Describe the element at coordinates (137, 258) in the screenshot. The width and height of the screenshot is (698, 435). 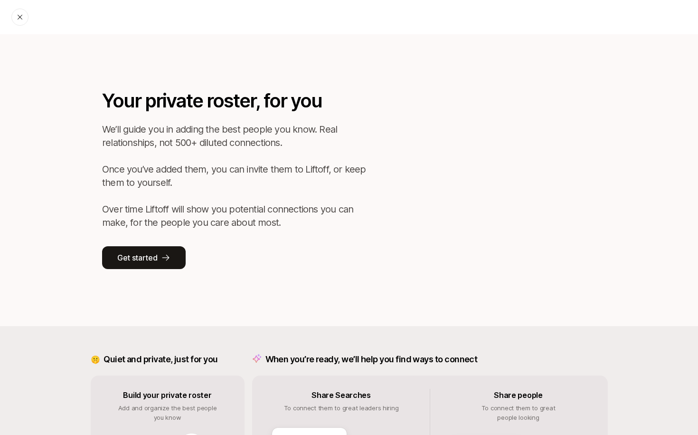
I see `p: Get started` at that location.